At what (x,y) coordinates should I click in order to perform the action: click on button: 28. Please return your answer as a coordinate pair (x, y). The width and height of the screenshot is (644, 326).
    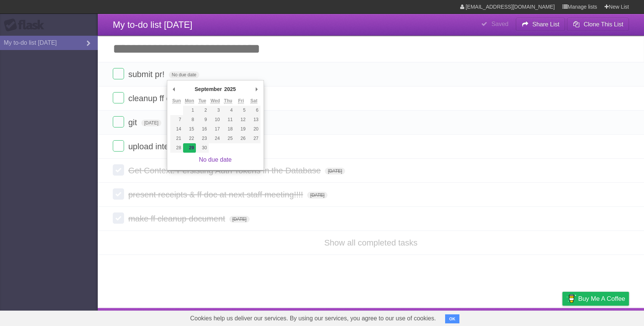
    Looking at the image, I should click on (177, 148).